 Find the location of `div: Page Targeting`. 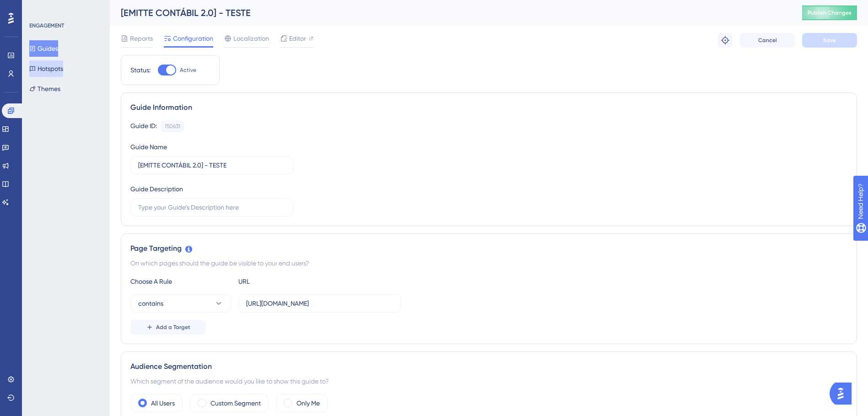

div: Page Targeting is located at coordinates (488, 248).